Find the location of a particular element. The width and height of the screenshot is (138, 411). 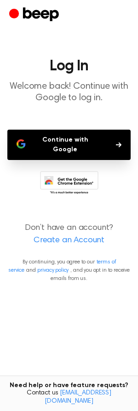

a: privacy policy is located at coordinates (53, 271).